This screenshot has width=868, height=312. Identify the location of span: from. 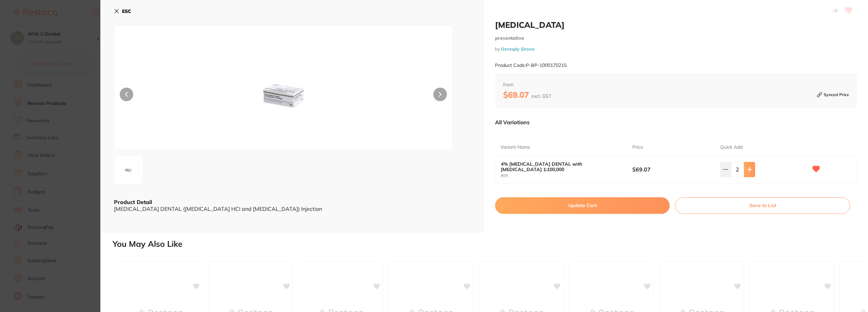
(677, 85).